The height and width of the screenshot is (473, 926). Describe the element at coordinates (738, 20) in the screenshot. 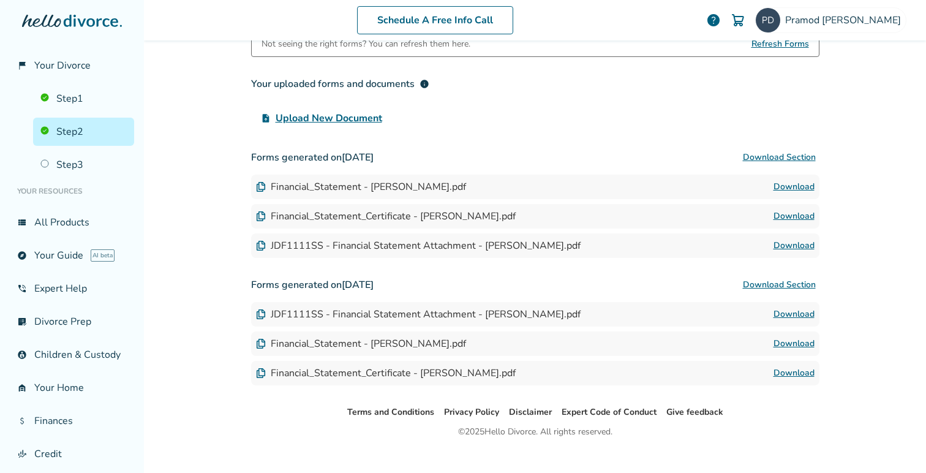

I see `img: Cart` at that location.